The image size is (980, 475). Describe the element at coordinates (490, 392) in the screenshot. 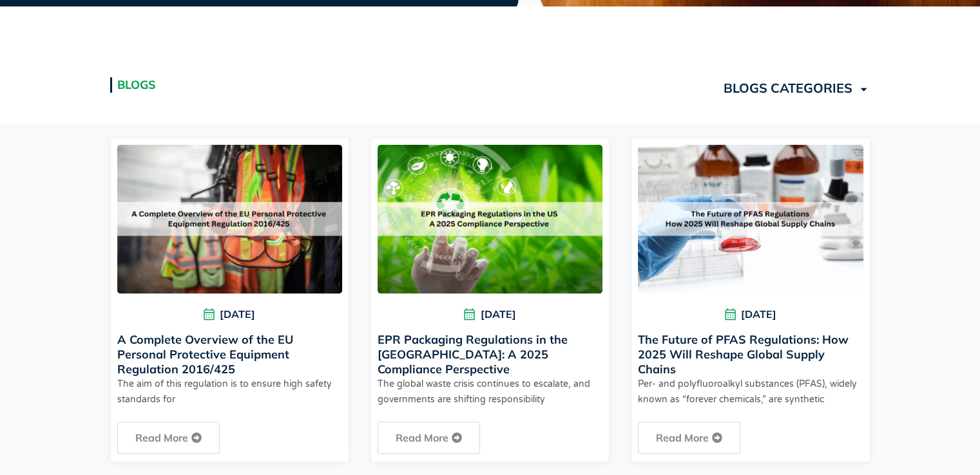

I see `p: The global waste crisis continues to escalate, and governments are shifting responsibility` at that location.